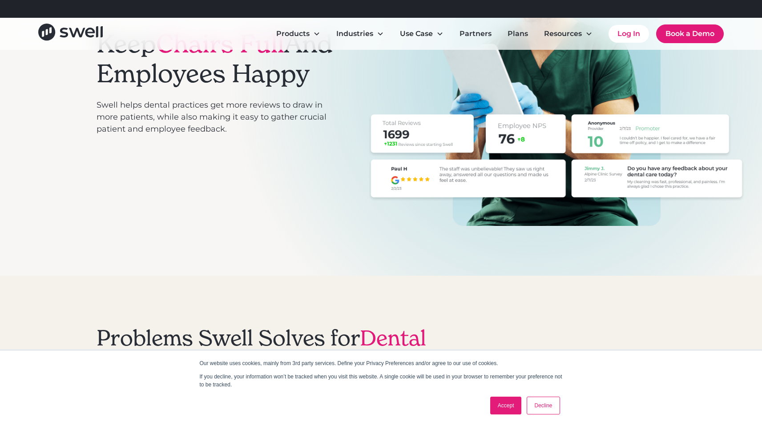 The height and width of the screenshot is (426, 762). What do you see at coordinates (506, 405) in the screenshot?
I see `a: Accept` at bounding box center [506, 405].